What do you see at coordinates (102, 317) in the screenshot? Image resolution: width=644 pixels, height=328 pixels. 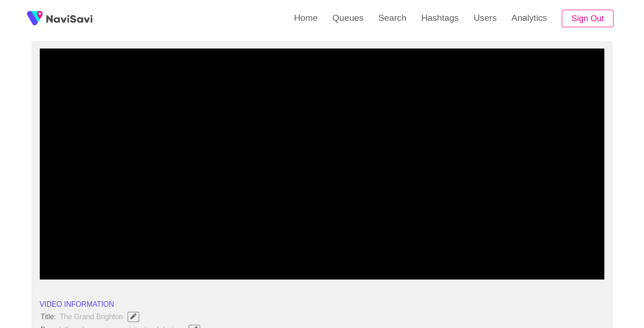 I see `span: The Grand Brighton` at bounding box center [102, 317].